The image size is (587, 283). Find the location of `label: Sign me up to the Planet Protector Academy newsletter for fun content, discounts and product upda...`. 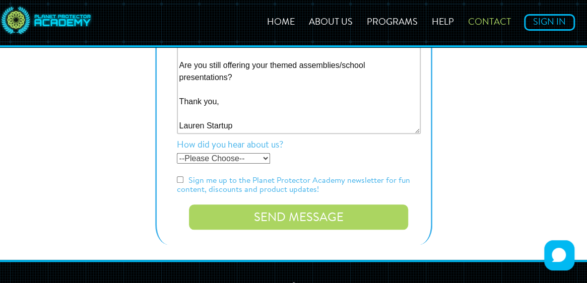

label: Sign me up to the Planet Protector Academy newsletter for fun content, discounts and product upda... is located at coordinates (293, 185).